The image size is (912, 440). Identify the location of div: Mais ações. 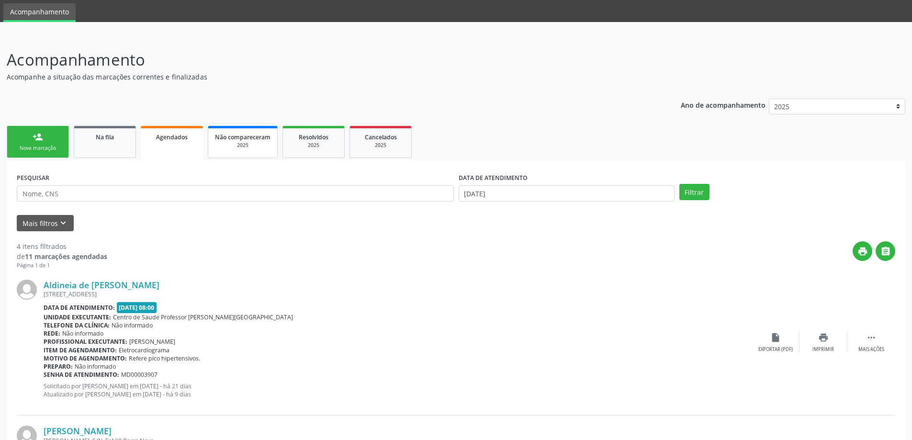
(871, 350).